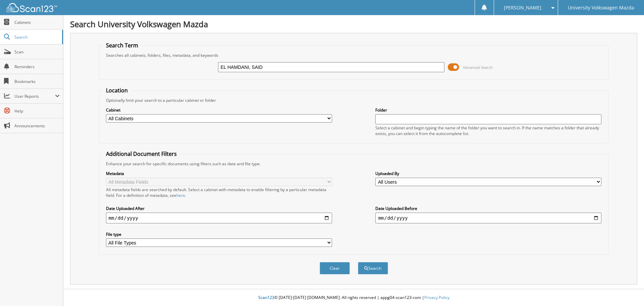 This screenshot has height=306, width=644. Describe the element at coordinates (602, 8) in the screenshot. I see `span: University Volkswagen Mazda` at that location.